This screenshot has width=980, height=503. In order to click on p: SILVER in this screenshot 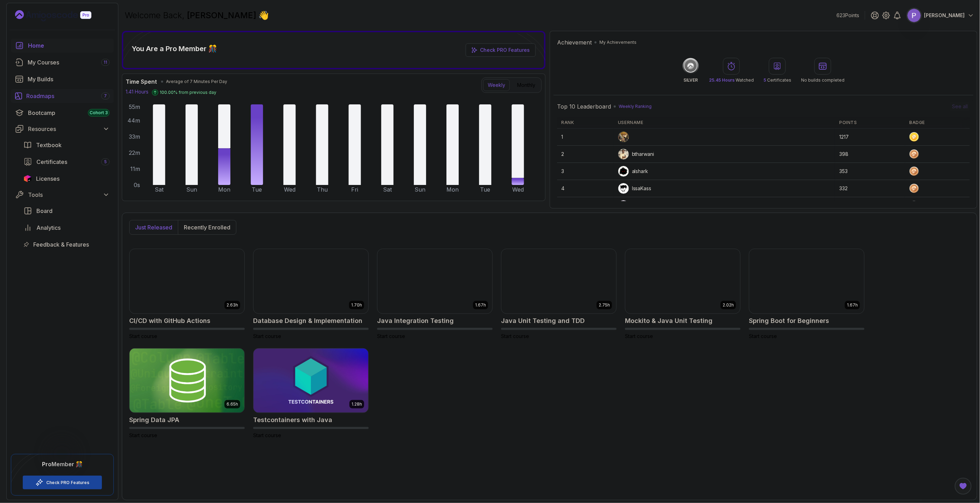, I will do `click(691, 81)`.